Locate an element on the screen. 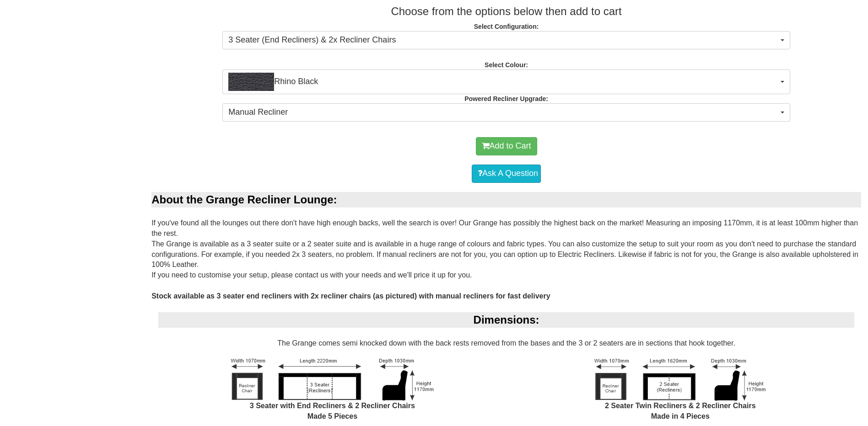 The image size is (868, 426). strong: Powered Recliner Upgrade: is located at coordinates (506, 98).